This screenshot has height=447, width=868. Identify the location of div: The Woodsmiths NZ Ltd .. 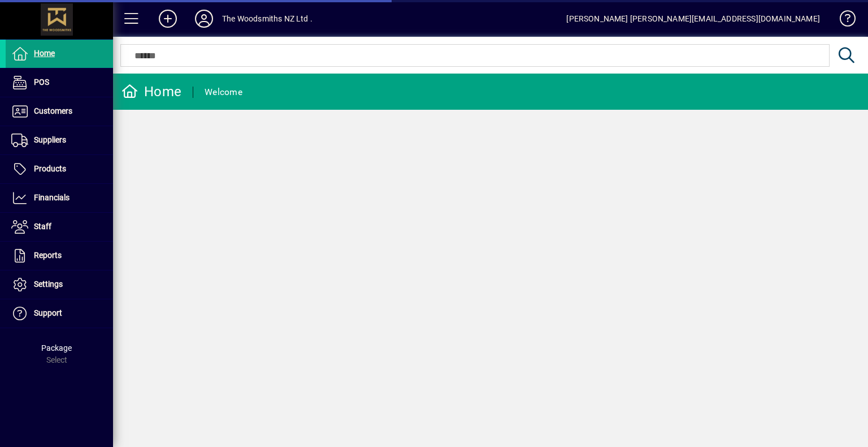
(267, 18).